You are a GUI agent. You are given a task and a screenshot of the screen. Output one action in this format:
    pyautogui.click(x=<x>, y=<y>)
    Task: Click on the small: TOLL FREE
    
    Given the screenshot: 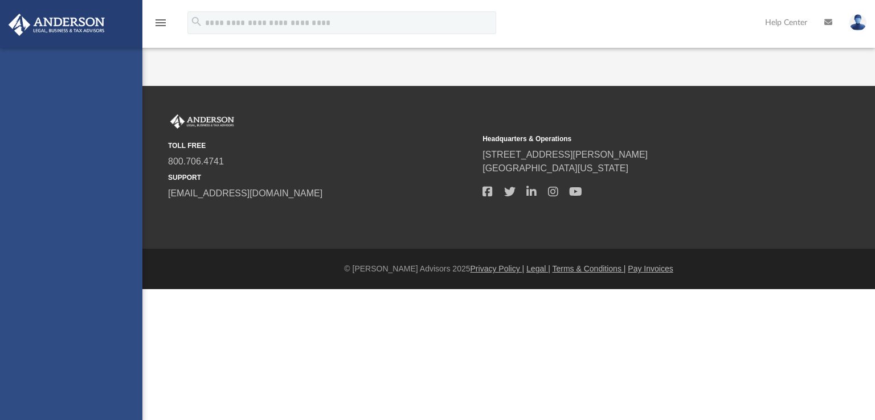 What is the action you would take?
    pyautogui.click(x=321, y=146)
    